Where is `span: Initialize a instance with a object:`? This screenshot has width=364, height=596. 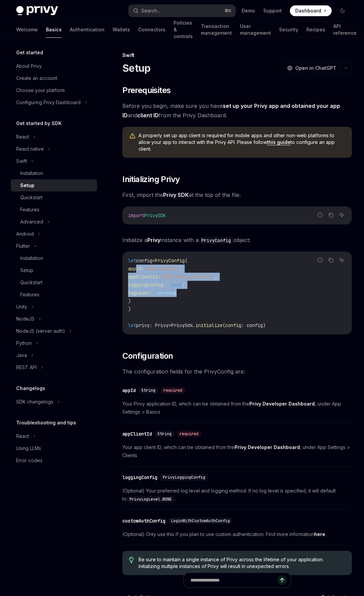 span: Initialize a instance with a object: is located at coordinates (237, 240).